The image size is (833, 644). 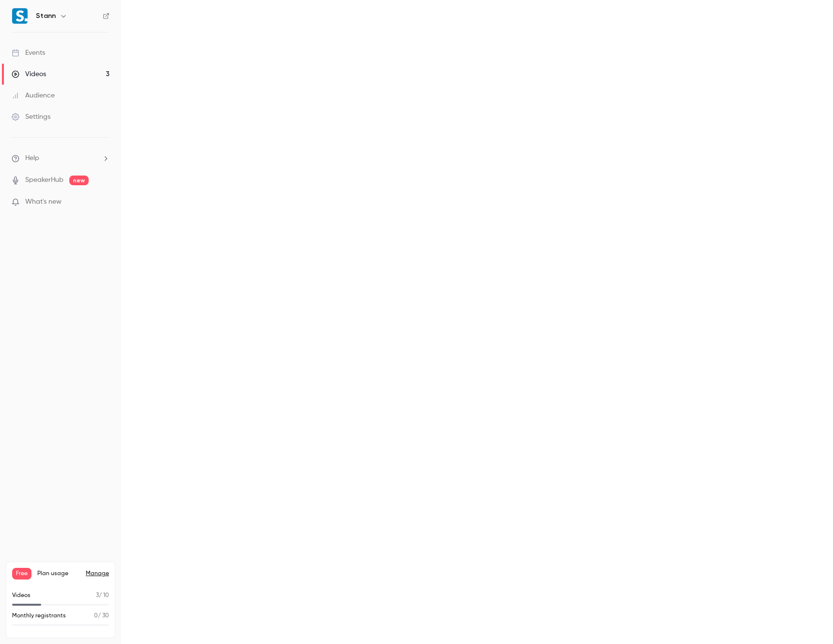 What do you see at coordinates (22, 574) in the screenshot?
I see `span: Free` at bounding box center [22, 574].